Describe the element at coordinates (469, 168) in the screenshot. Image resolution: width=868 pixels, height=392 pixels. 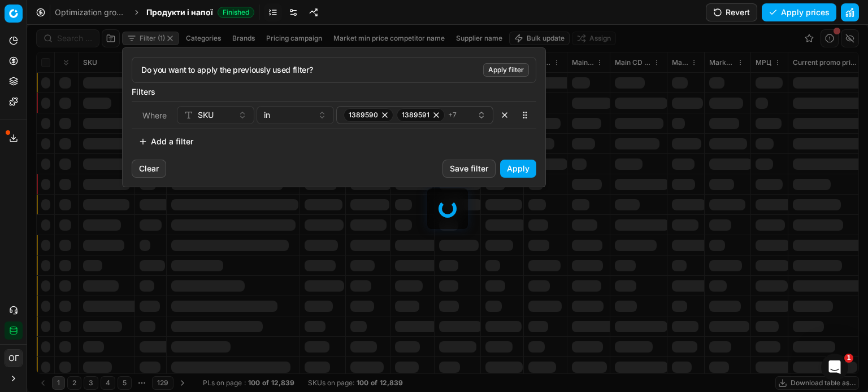
I see `button: Save filter` at that location.